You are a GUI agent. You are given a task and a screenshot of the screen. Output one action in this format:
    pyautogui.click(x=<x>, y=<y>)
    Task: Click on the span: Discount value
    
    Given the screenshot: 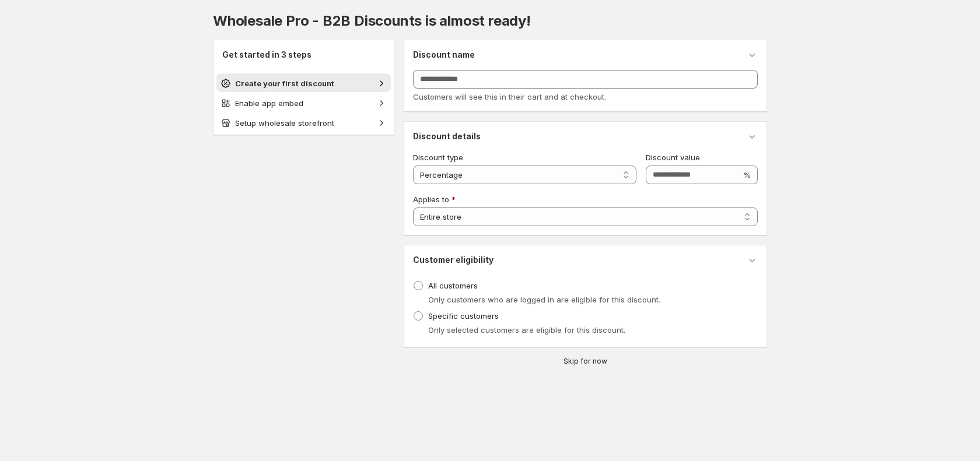 What is the action you would take?
    pyautogui.click(x=672, y=158)
    